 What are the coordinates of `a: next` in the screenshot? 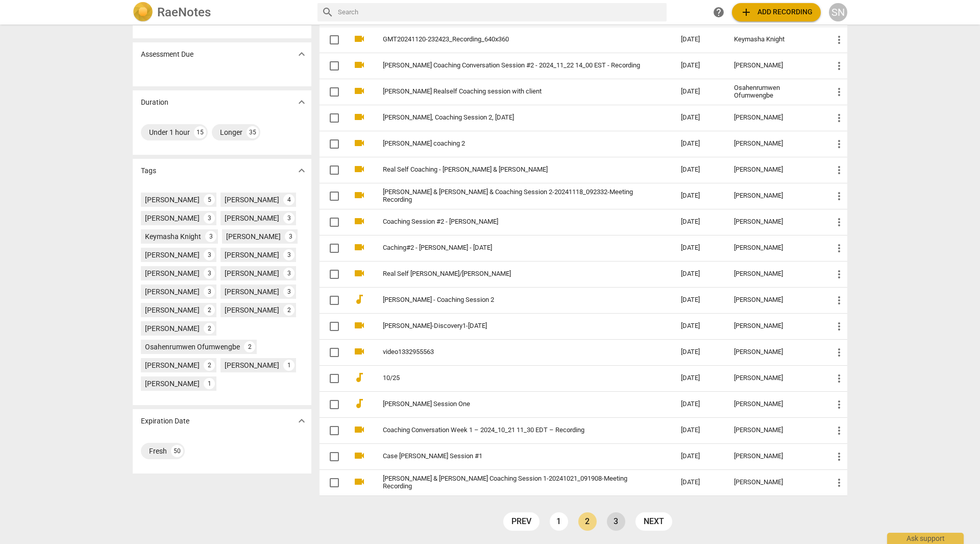 It's located at (654, 522).